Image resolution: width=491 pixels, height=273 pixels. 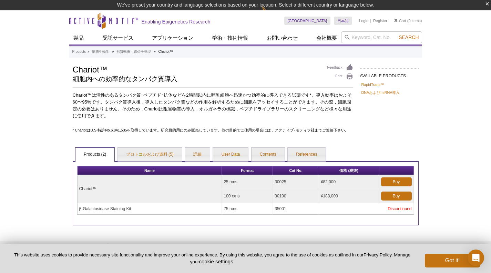 I want to click on li: Chariot™, so click(x=166, y=51).